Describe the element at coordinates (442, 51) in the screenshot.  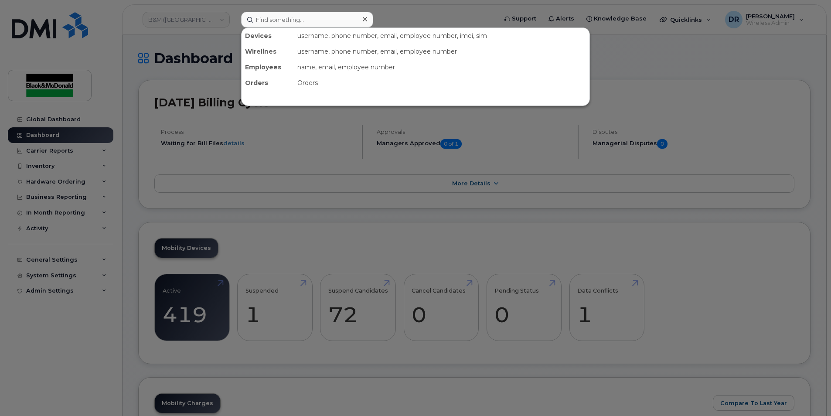
I see `div: username, phone number, email, employee number` at that location.